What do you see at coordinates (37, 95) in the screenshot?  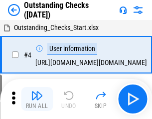 I see `img: Run All` at bounding box center [37, 95].